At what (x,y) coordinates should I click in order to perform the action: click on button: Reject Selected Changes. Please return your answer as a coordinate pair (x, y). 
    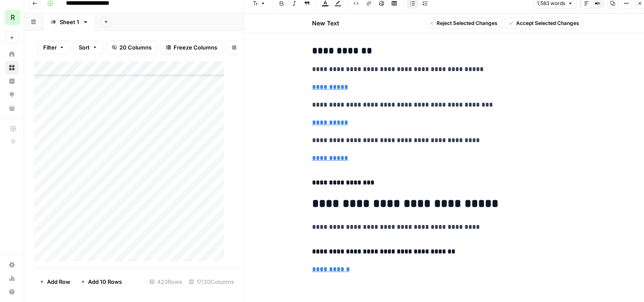
    Looking at the image, I should click on (464, 23).